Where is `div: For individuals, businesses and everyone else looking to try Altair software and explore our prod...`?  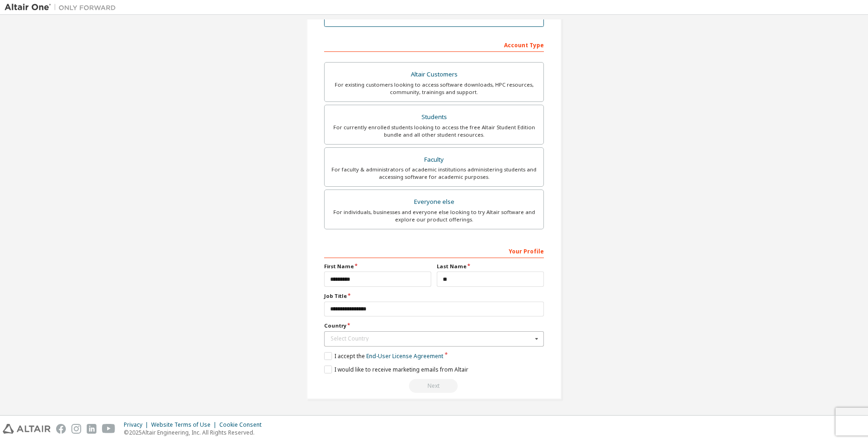 div: For individuals, businesses and everyone else looking to try Altair software and explore our prod... is located at coordinates (434, 216).